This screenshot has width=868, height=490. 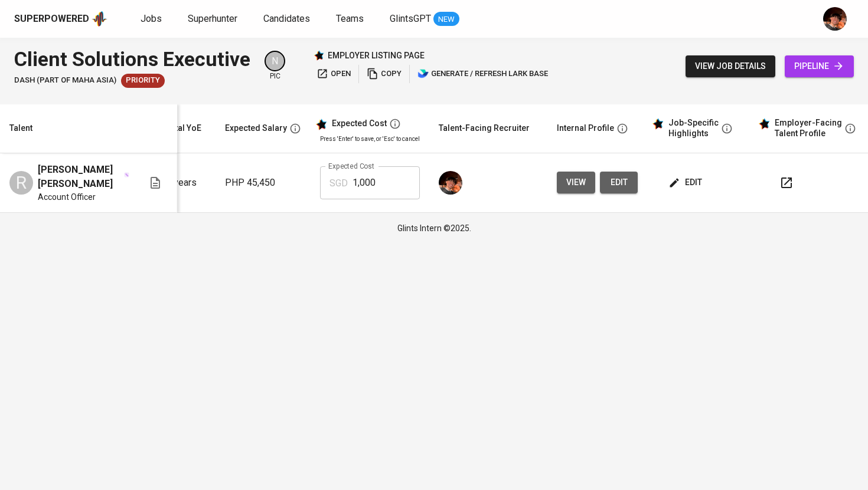 I want to click on img: Glints Star, so click(x=319, y=55).